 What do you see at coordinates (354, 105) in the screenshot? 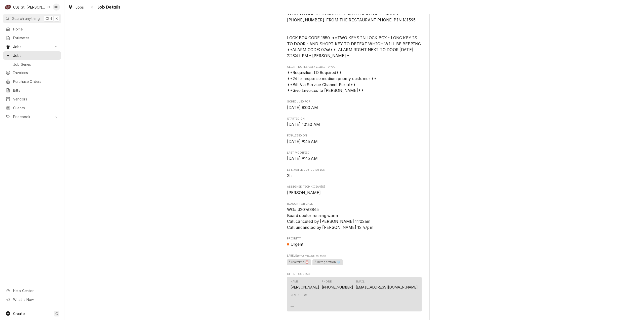
I see `div: Scheduled For` at bounding box center [354, 105].